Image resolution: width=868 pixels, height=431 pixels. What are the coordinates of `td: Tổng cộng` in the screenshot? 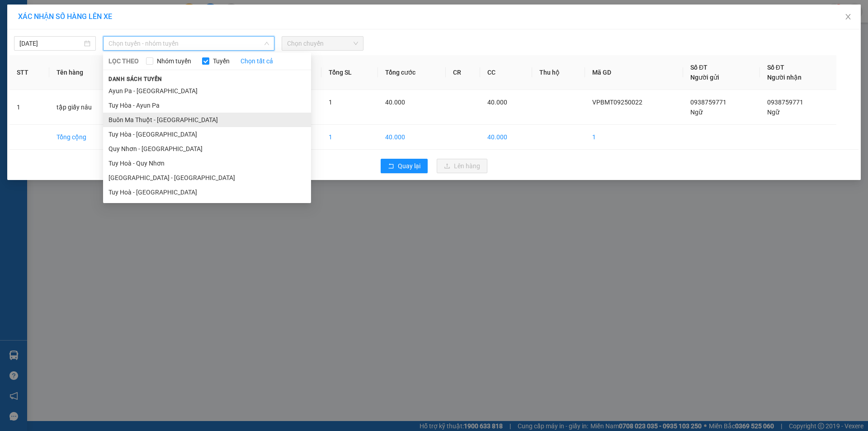 It's located at (87, 137).